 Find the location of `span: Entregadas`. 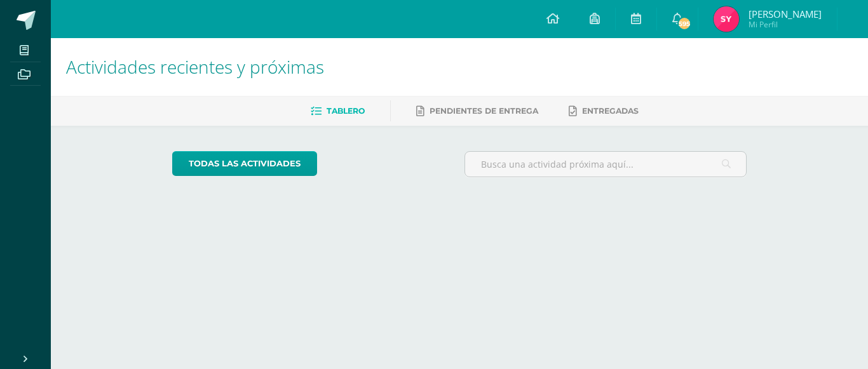

span: Entregadas is located at coordinates (610, 110).